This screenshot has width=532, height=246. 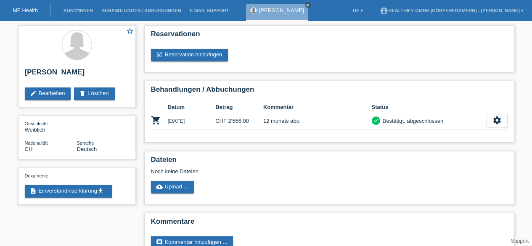 I want to click on a: close, so click(x=308, y=5).